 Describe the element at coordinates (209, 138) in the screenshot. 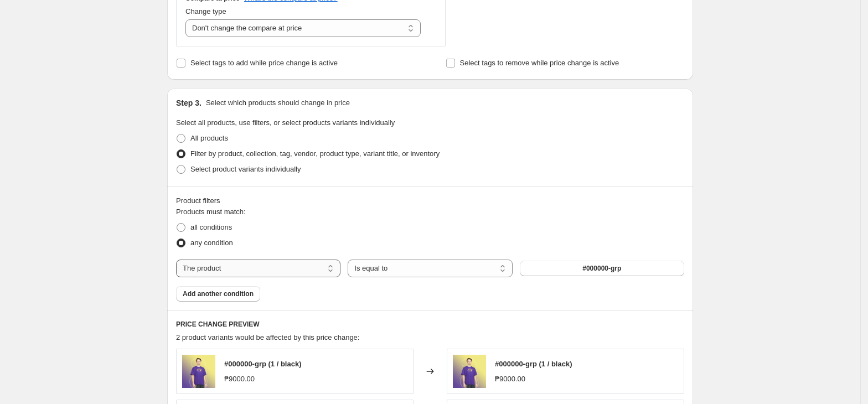

I see `span: All products` at that location.